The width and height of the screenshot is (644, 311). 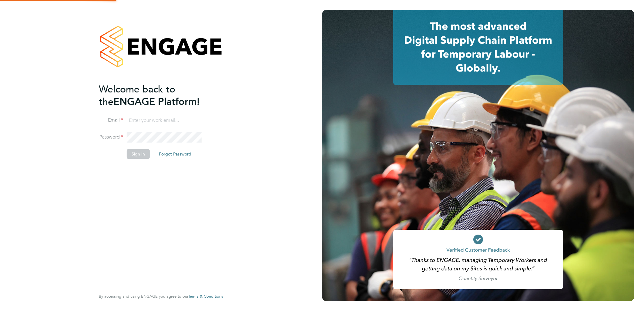 What do you see at coordinates (111, 120) in the screenshot?
I see `label: Email` at bounding box center [111, 120].